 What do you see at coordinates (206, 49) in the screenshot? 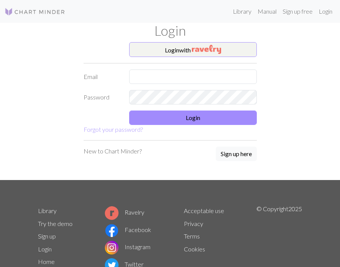
I see `img: Ravelry` at bounding box center [206, 49].